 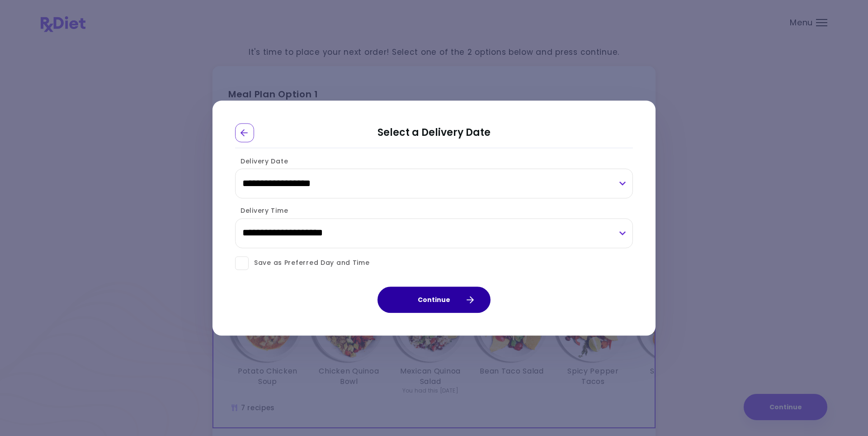 I want to click on span: Save as Preferred Day and Time, so click(x=309, y=263).